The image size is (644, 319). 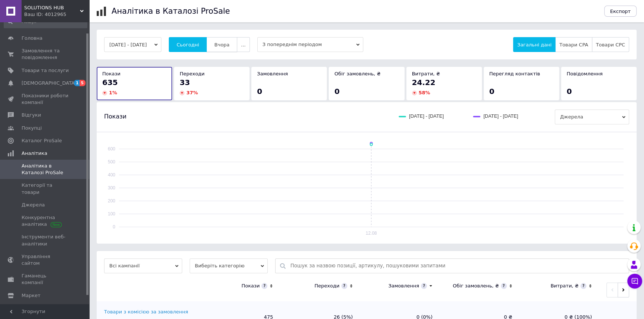 What do you see at coordinates (143, 266) in the screenshot?
I see `span: Всі кампанії` at bounding box center [143, 266].